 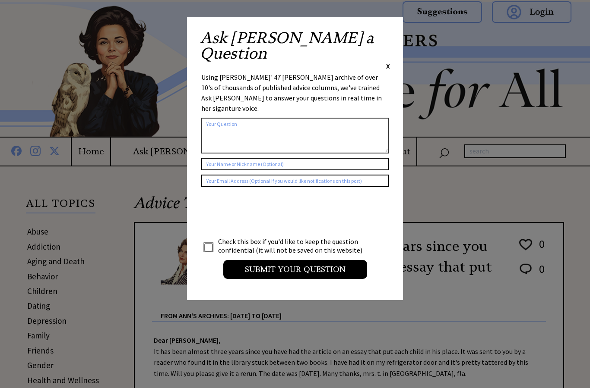 I want to click on span: X, so click(x=388, y=66).